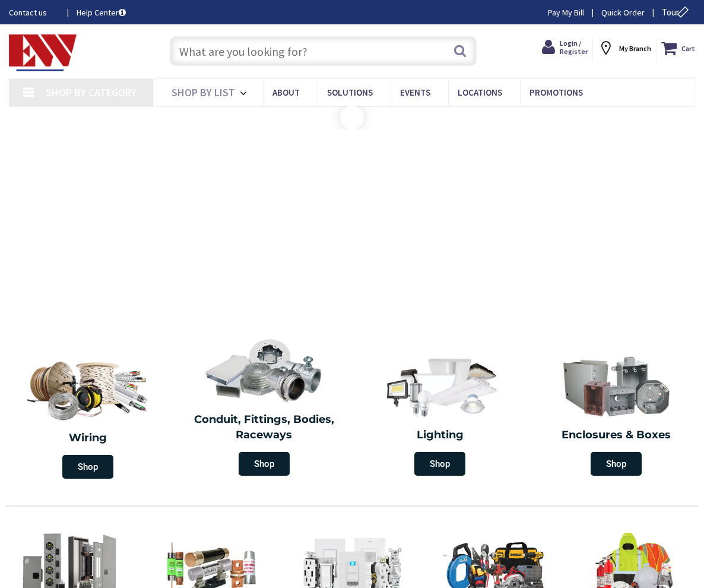  I want to click on span: About, so click(286, 92).